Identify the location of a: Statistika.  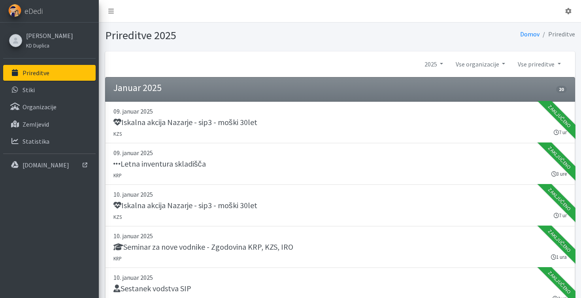
(49, 141).